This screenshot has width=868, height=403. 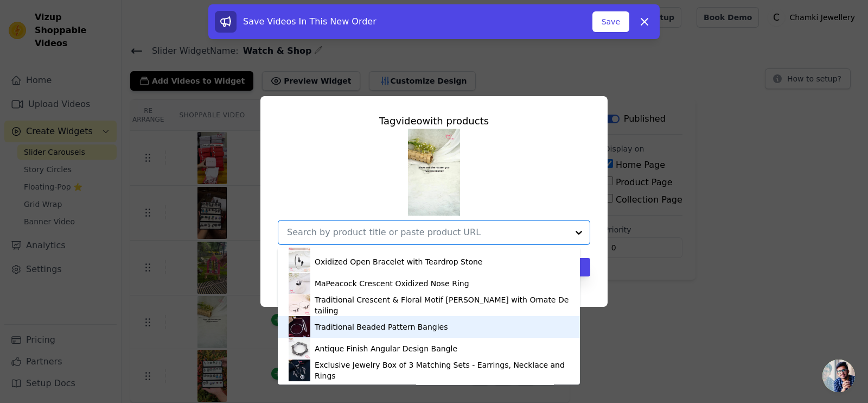 What do you see at coordinates (399, 262) in the screenshot?
I see `div: Oxidized Open Bracelet with Teardrop Stone` at bounding box center [399, 262].